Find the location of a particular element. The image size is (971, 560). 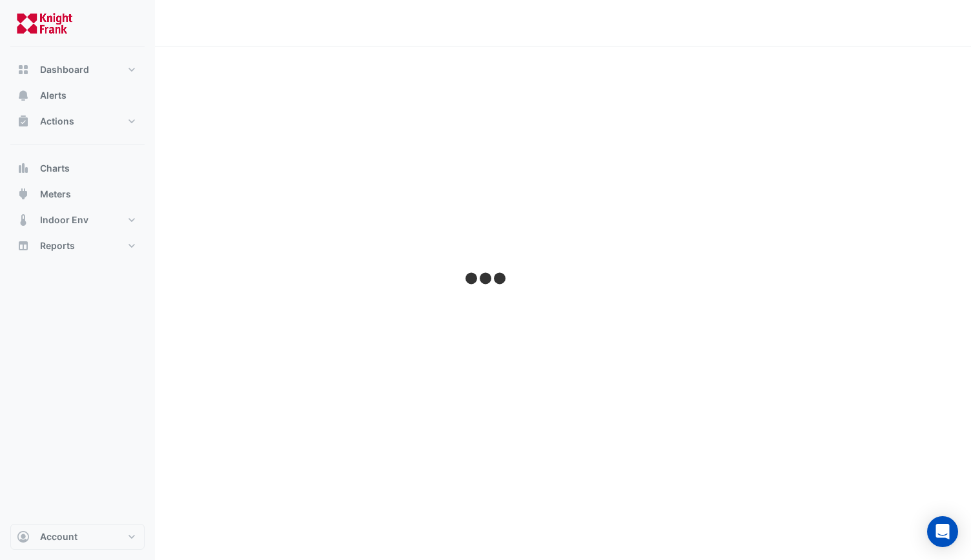

div: Open Intercom Messenger is located at coordinates (943, 532).